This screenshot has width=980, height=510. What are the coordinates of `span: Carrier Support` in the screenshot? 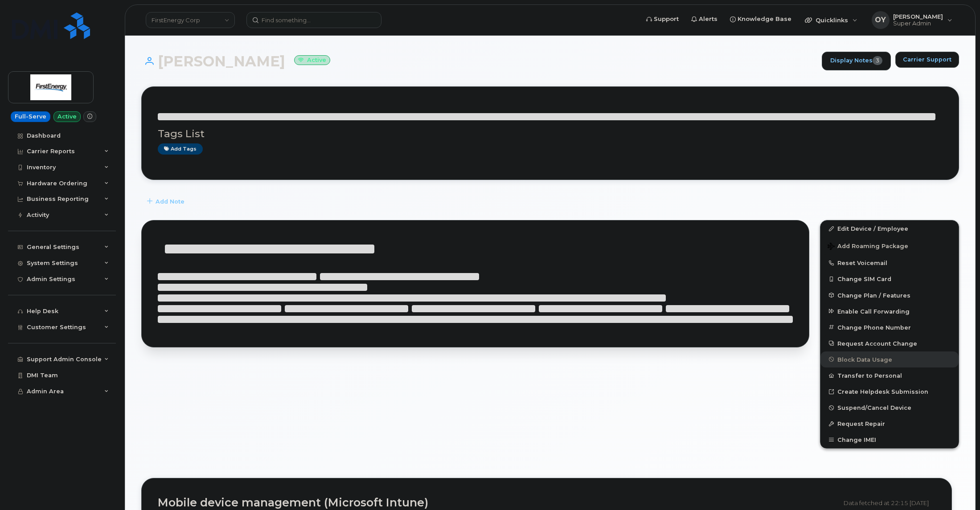 It's located at (926, 59).